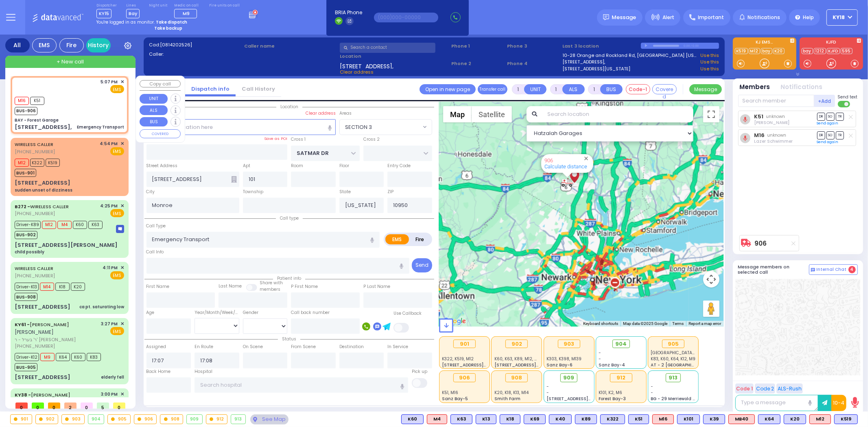 Image resolution: width=868 pixels, height=427 pixels. Describe the element at coordinates (840, 135) in the screenshot. I see `span: TR` at that location.